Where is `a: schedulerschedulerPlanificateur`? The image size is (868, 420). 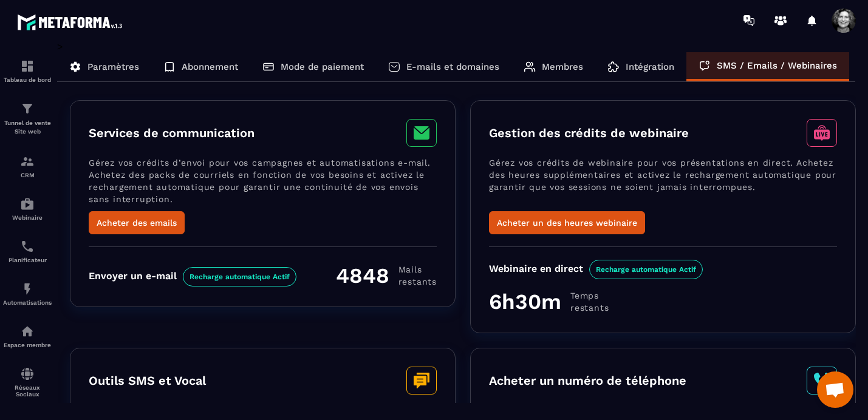
a: schedulerschedulerPlanificateur is located at coordinates (28, 251).